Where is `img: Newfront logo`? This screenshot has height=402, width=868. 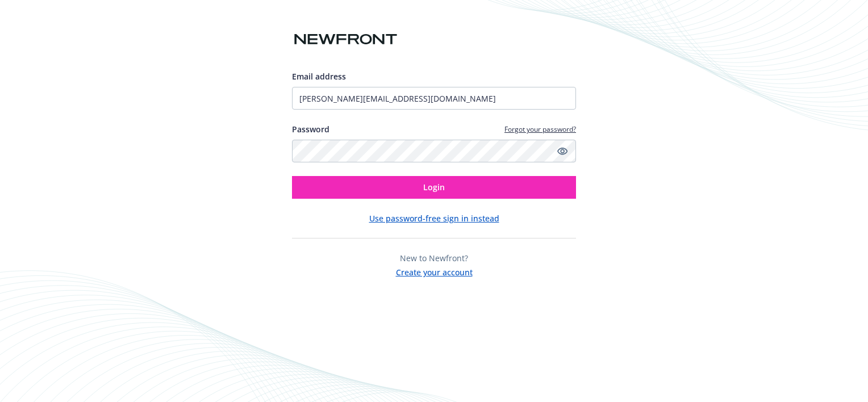 img: Newfront logo is located at coordinates (345, 39).